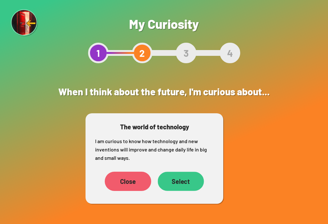  Describe the element at coordinates (25, 23) in the screenshot. I see `img: Exit` at that location.